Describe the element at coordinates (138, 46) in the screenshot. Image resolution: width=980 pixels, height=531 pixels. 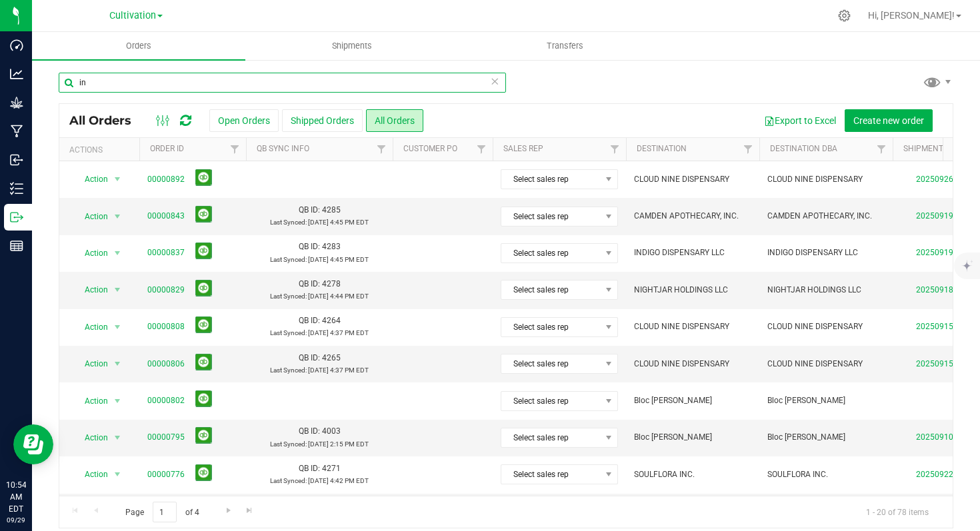
I see `a: Orders` at that location.